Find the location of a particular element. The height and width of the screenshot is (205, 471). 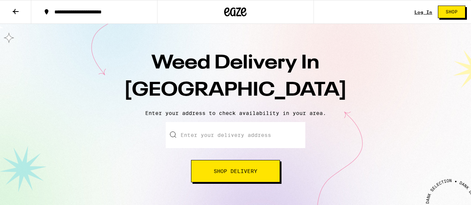

a: Shop is located at coordinates (452, 12).